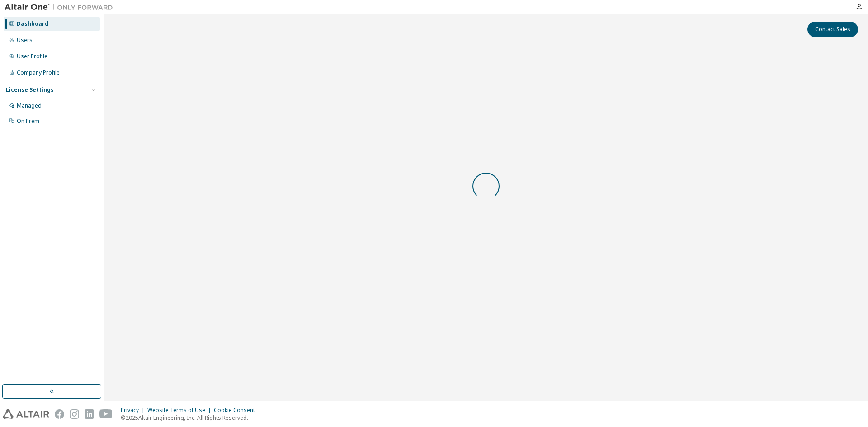 This screenshot has height=427, width=868. What do you see at coordinates (26, 414) in the screenshot?
I see `img: altair_logo.svg` at bounding box center [26, 414].